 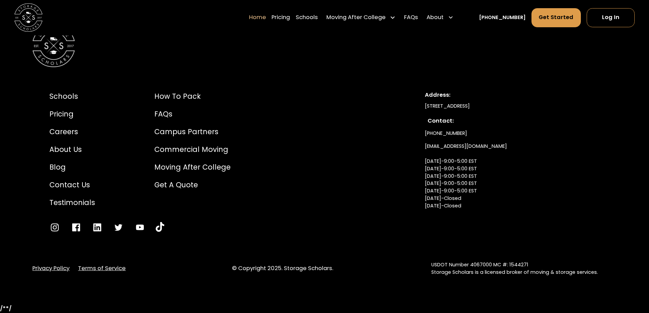 What do you see at coordinates (512, 121) in the screenshot?
I see `div: Contact:` at bounding box center [512, 121].